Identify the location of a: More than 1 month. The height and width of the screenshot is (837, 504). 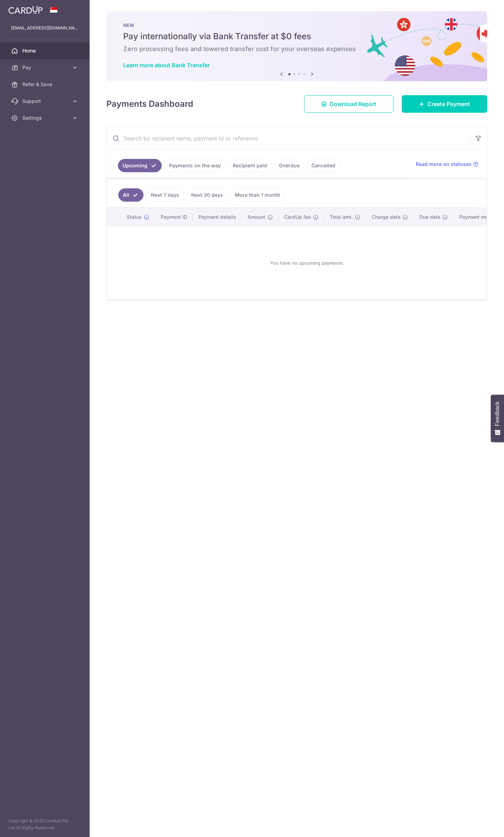
(257, 195).